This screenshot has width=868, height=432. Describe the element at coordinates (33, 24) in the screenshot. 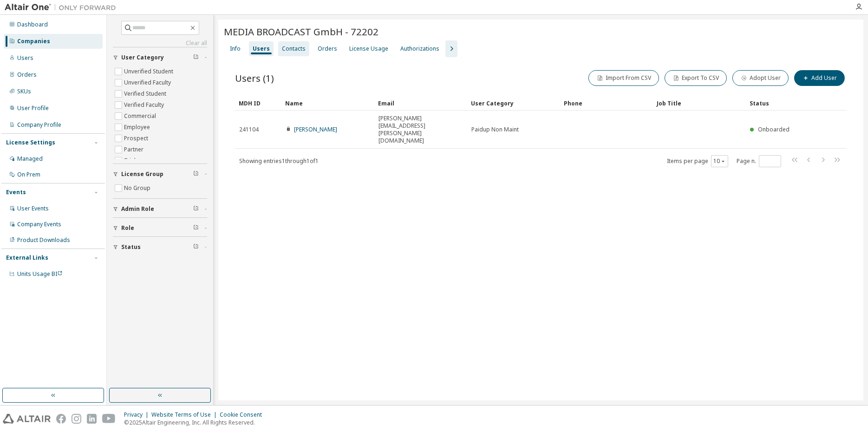

I see `div: Dashboard` at that location.